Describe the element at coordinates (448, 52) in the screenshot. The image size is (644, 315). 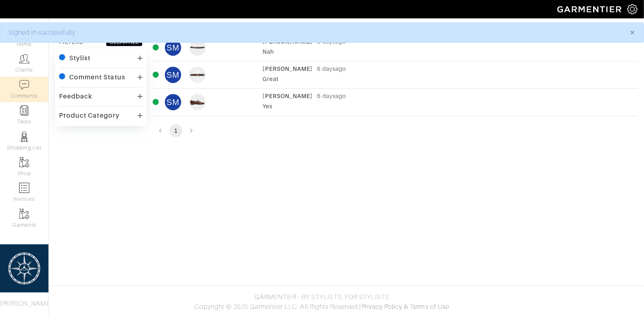
I see `div: Nah` at that location.